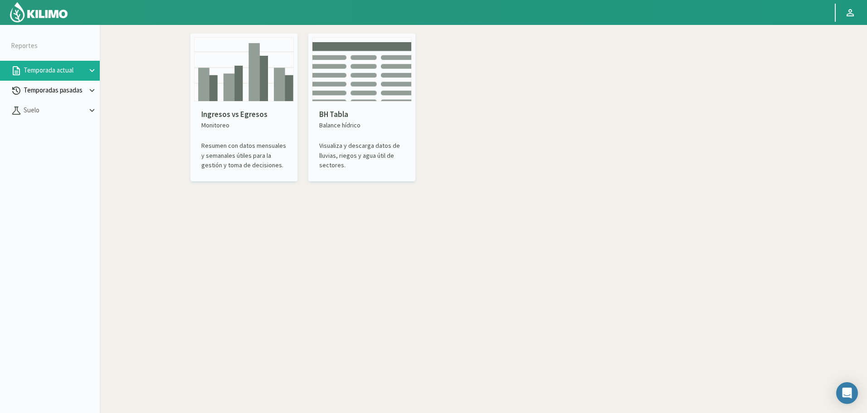 The image size is (867, 413). I want to click on img: Kilimo, so click(39, 12).